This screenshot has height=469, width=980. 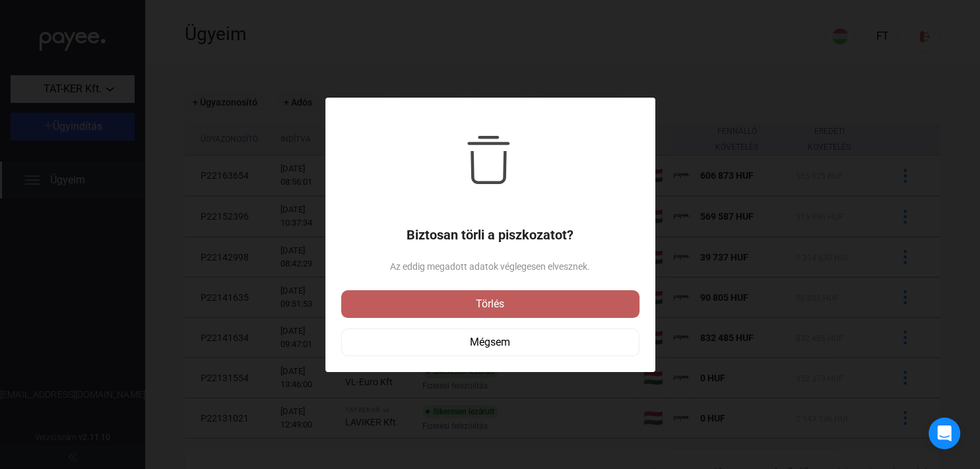 I want to click on img: trash-black, so click(x=490, y=160).